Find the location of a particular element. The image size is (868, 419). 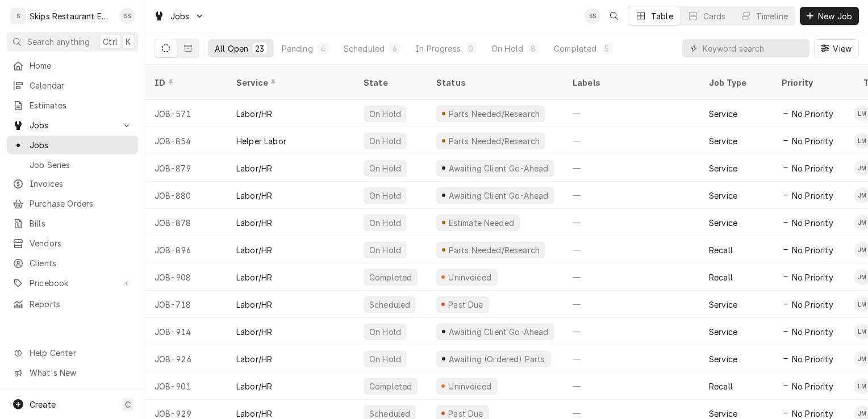

span: Estimates is located at coordinates (80, 105).